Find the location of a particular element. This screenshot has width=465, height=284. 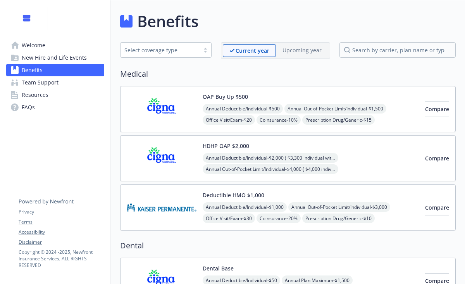

span: Annual Out-of-Pocket Limit/Individual - $1,500 is located at coordinates (335, 109).